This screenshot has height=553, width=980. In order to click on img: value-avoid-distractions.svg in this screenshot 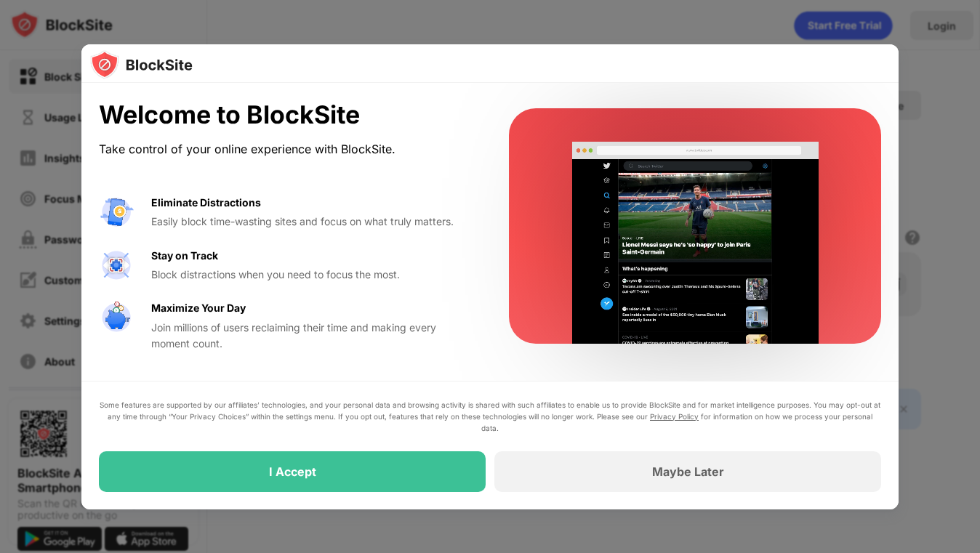, I will do `click(116, 212)`.